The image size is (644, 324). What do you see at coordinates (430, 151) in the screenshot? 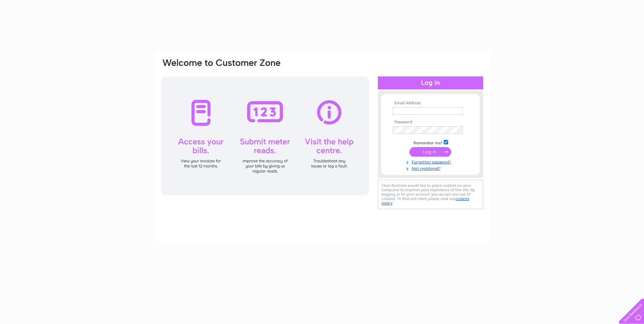
I see `input: Submit` at bounding box center [430, 151].